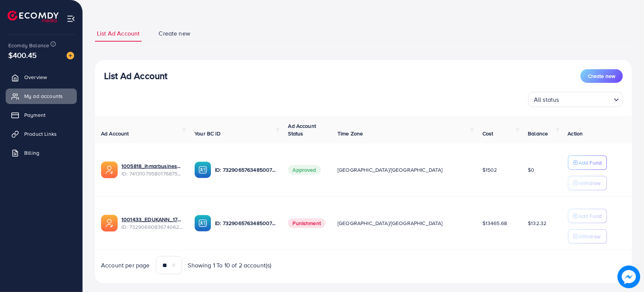 This screenshot has width=644, height=292. I want to click on span: Account per page, so click(125, 265).